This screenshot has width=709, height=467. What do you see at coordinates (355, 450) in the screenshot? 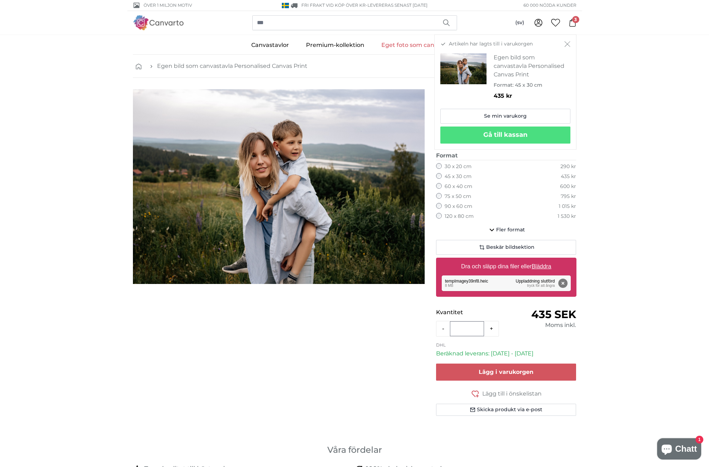
I see `h3: Våra fördelar` at bounding box center [355, 450].